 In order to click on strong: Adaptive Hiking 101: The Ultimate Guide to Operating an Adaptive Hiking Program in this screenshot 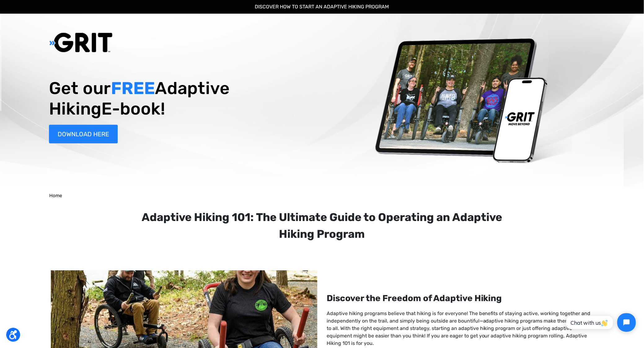, I will do `click(322, 225)`.